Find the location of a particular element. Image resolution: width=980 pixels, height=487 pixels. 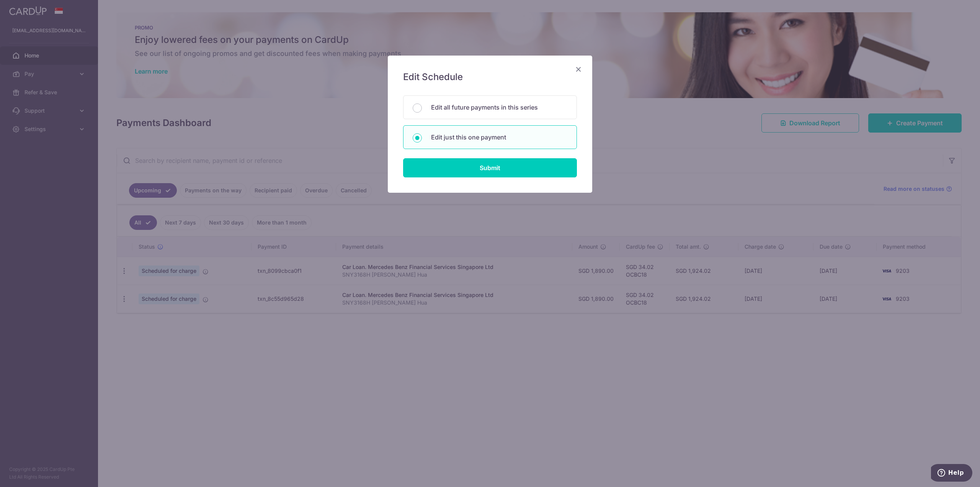

h5: Edit Schedule is located at coordinates (490, 77).